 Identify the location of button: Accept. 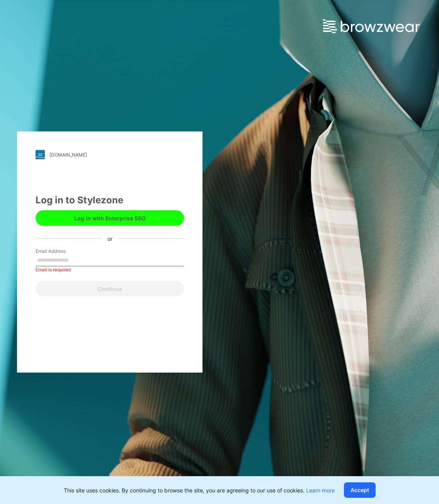
(360, 490).